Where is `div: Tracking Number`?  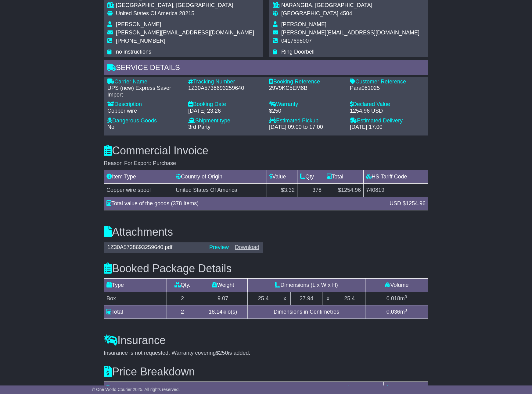
div: Tracking Number is located at coordinates (225, 82).